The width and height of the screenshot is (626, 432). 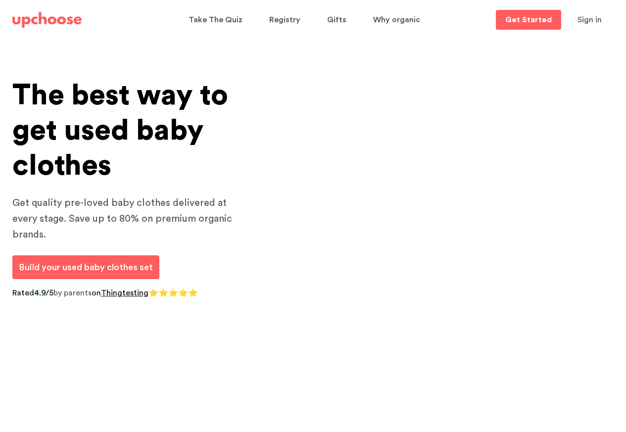 What do you see at coordinates (131, 293) in the screenshot?
I see `p: by parents` at bounding box center [131, 293].